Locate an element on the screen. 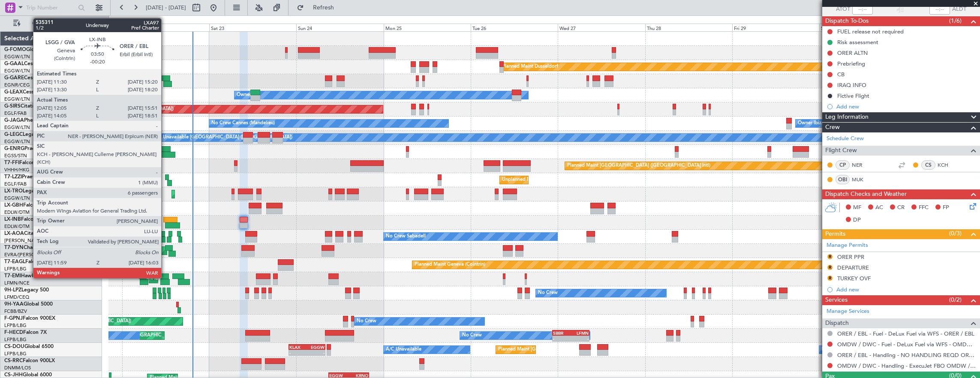 Image resolution: width=980 pixels, height=378 pixels. div: A/C Unavailable is located at coordinates (403, 350).